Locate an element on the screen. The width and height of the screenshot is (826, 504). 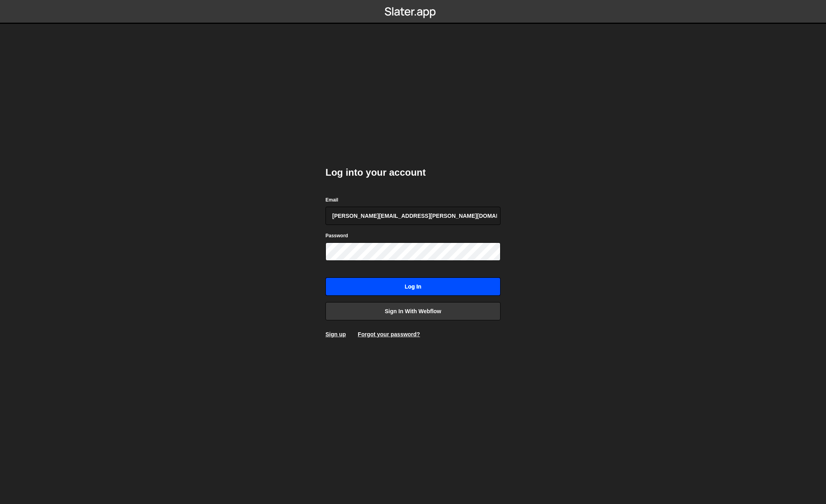
a: Sign up is located at coordinates (335, 334).